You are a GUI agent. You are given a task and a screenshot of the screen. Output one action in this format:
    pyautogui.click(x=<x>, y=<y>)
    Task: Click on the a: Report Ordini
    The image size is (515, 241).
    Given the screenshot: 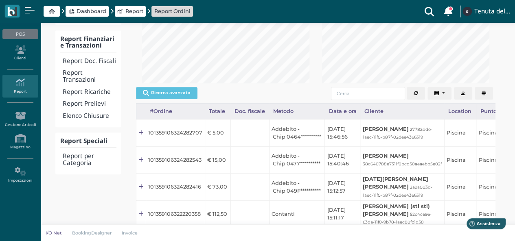 What is the action you would take?
    pyautogui.click(x=172, y=11)
    